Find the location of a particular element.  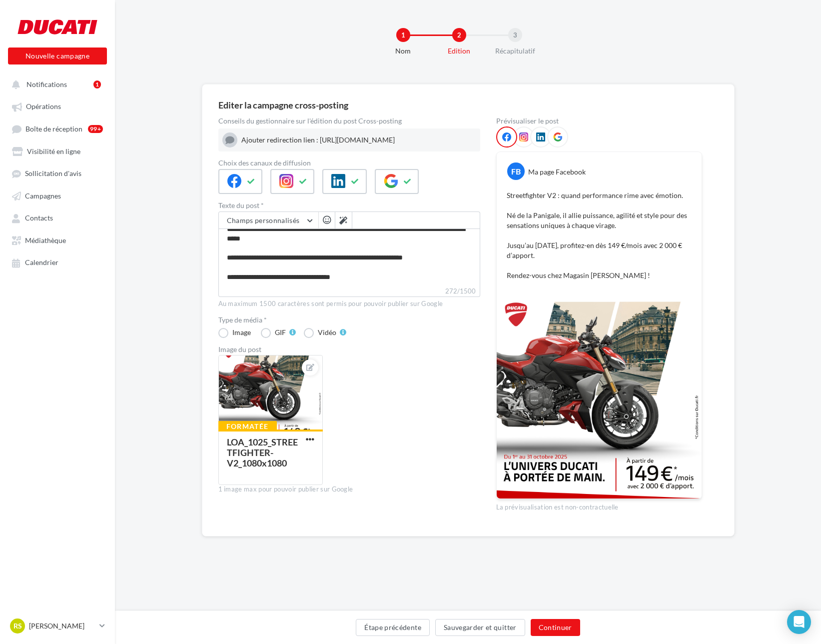

button: Sauvegarder et quitter is located at coordinates (480, 627).